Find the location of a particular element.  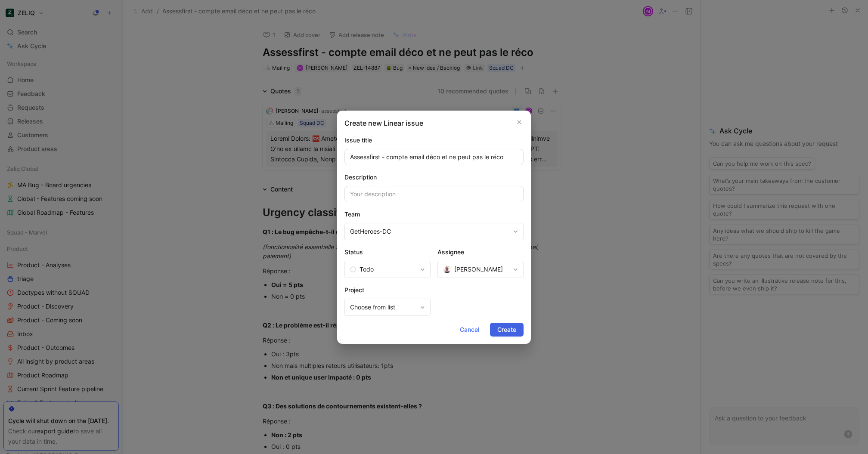

button: GetHeroes-DC is located at coordinates (434, 232).